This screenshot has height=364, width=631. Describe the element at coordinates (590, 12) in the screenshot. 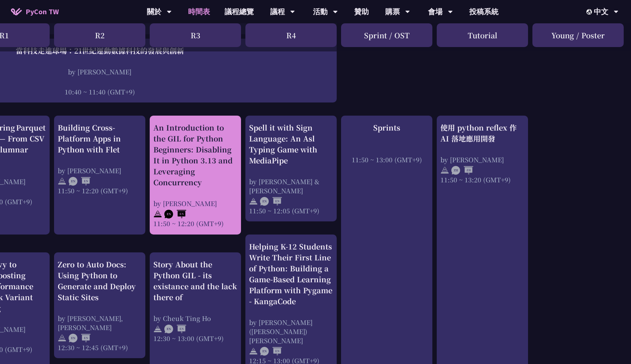

I see `img: Locale Icon` at that location.